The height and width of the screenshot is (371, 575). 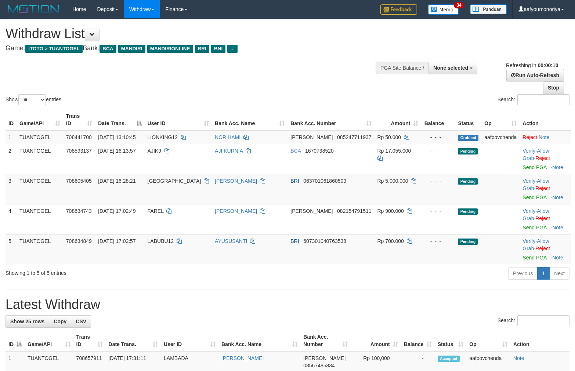 I want to click on span: 708634743, so click(x=79, y=211).